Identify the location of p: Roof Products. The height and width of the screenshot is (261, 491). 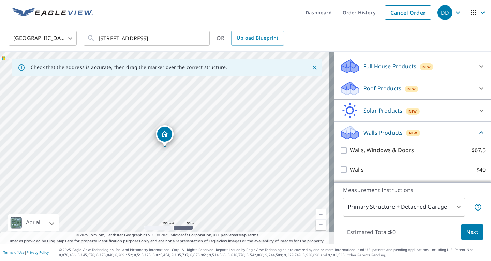
(382, 88).